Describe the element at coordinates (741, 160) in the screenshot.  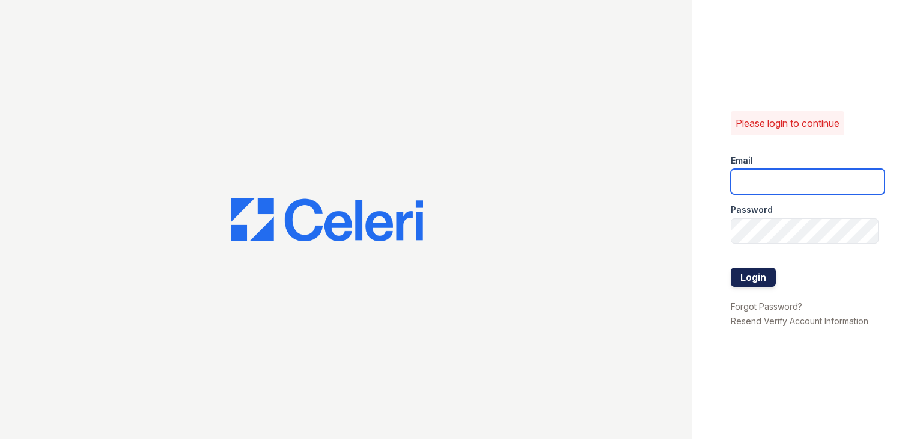
I see `label: Email` at that location.